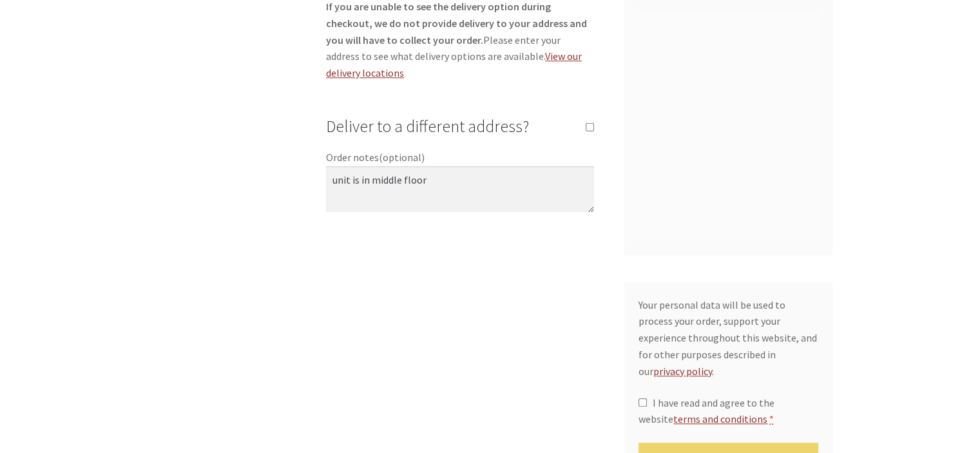  I want to click on span: Deliver to a different address?, so click(427, 126).